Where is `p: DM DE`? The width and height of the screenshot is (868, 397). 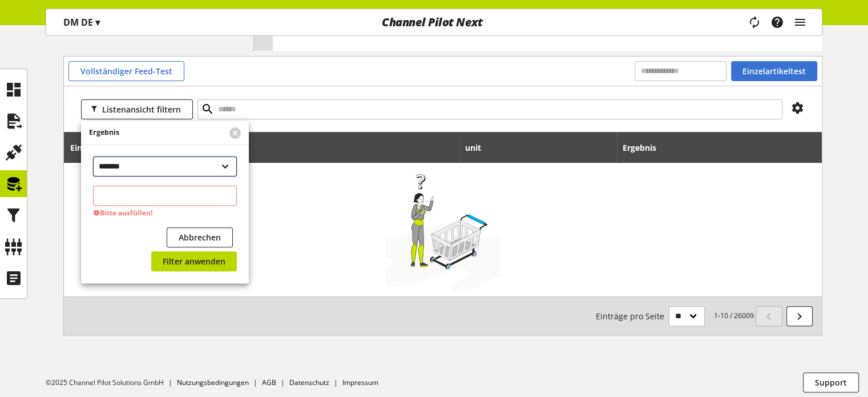 p: DM DE is located at coordinates (81, 22).